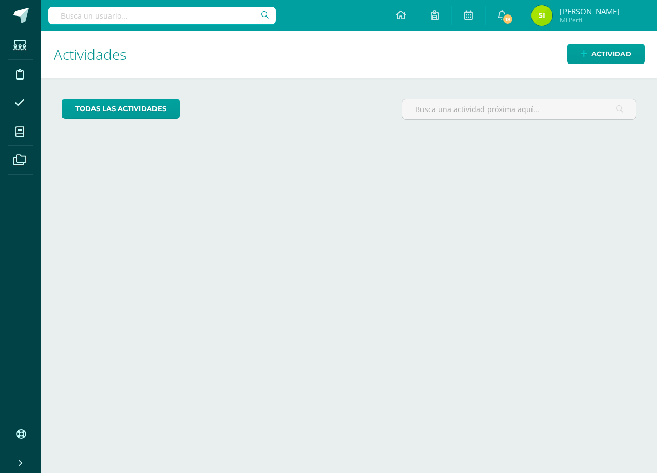 The image size is (657, 473). Describe the element at coordinates (519, 109) in the screenshot. I see `input: Busca una actividad próxima aquí...` at that location.